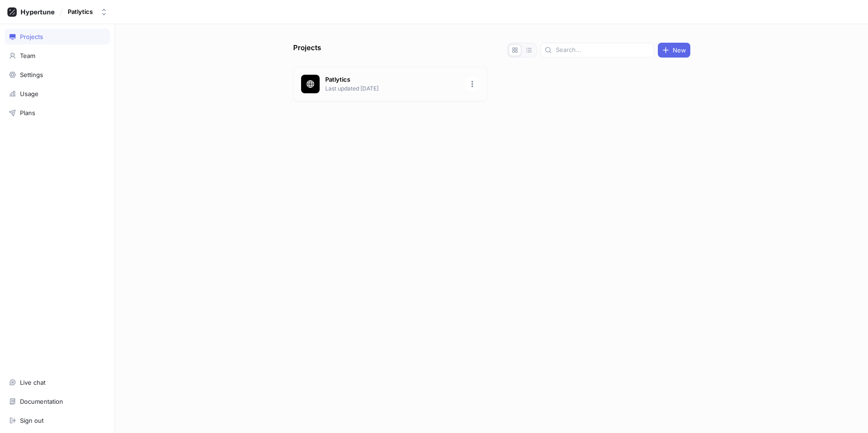  What do you see at coordinates (679, 50) in the screenshot?
I see `span: New` at bounding box center [679, 50].